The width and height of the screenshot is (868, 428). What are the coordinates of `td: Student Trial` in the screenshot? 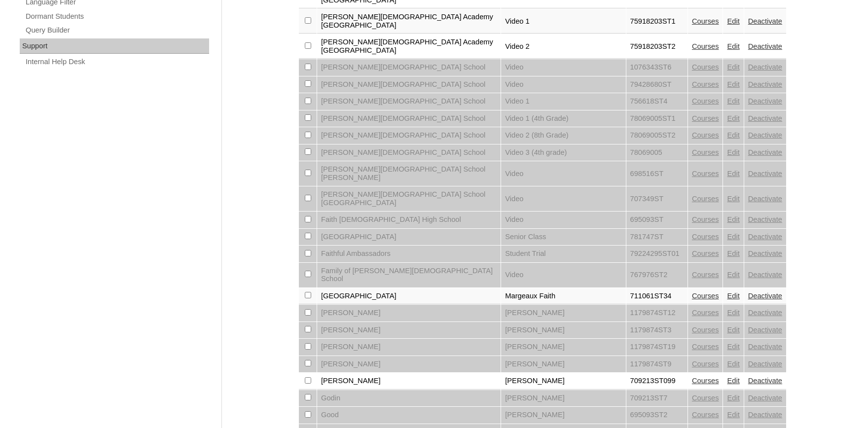 It's located at (563, 254).